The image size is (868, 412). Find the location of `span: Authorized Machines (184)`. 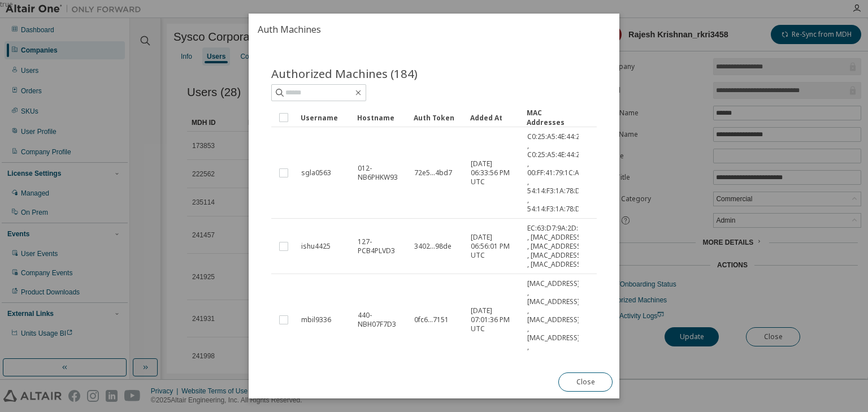

span: Authorized Machines (184) is located at coordinates (344, 73).